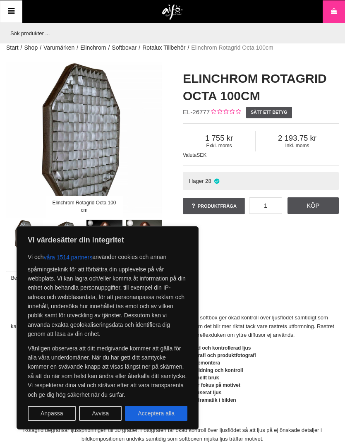 The width and height of the screenshot is (345, 446). What do you see at coordinates (124, 48) in the screenshot?
I see `a: Softboxar` at bounding box center [124, 48].